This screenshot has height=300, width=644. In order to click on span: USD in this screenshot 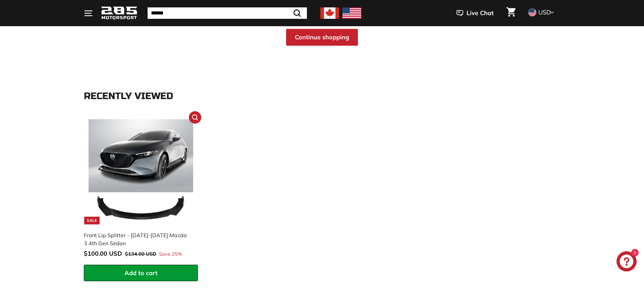, I will do `click(544, 12)`.